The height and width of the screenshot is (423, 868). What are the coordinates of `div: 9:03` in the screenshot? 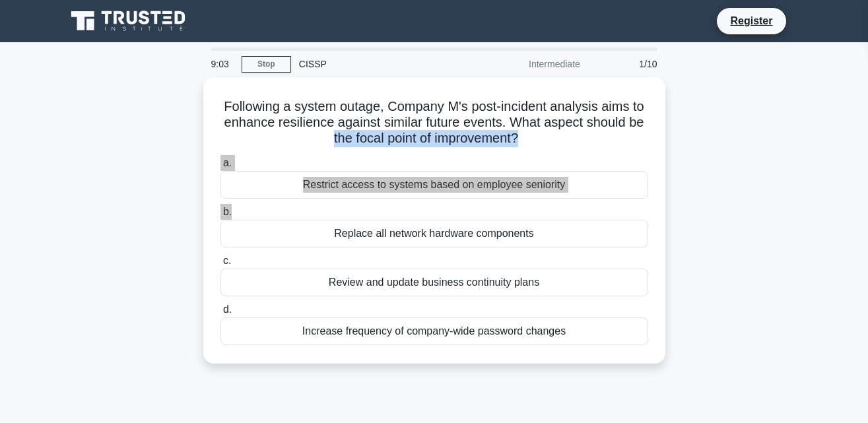 It's located at (223, 64).